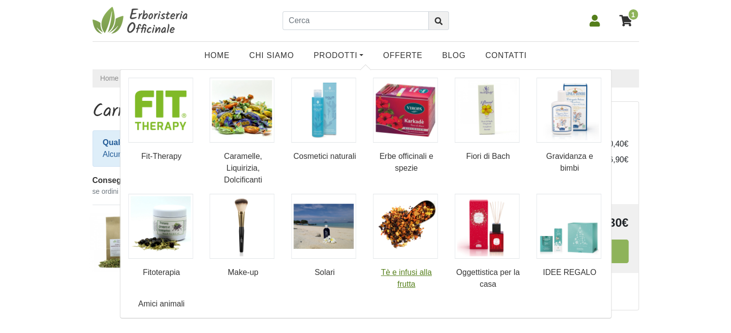 The width and height of the screenshot is (731, 333). Describe the element at coordinates (325, 236) in the screenshot. I see `a: Solari` at that location.